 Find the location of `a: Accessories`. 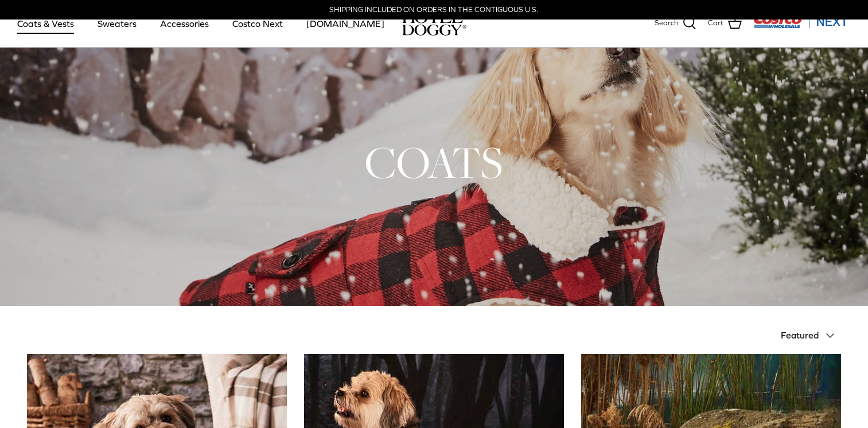

a: Accessories is located at coordinates (184, 24).